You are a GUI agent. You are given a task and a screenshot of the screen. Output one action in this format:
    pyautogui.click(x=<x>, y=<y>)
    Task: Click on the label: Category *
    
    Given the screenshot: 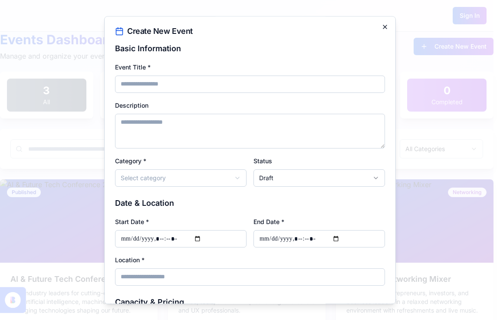 What is the action you would take?
    pyautogui.click(x=131, y=161)
    